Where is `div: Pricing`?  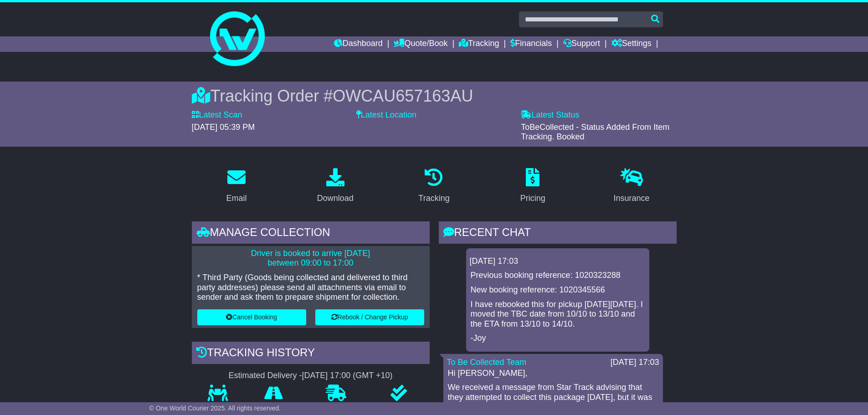 div: Pricing is located at coordinates (533, 198).